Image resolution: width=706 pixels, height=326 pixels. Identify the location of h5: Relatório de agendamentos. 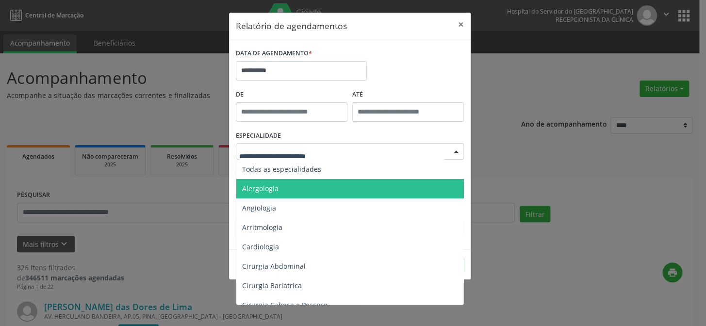
(291, 26).